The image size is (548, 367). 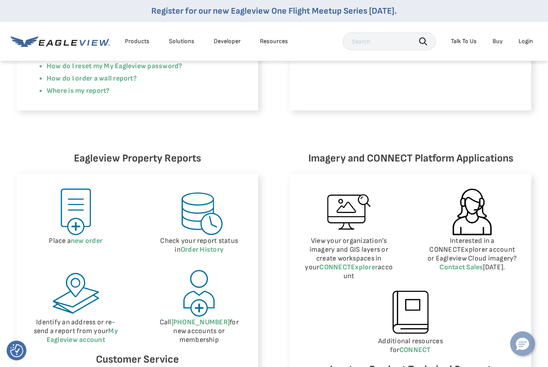 What do you see at coordinates (415, 350) in the screenshot?
I see `a: CONNECT` at bounding box center [415, 350].